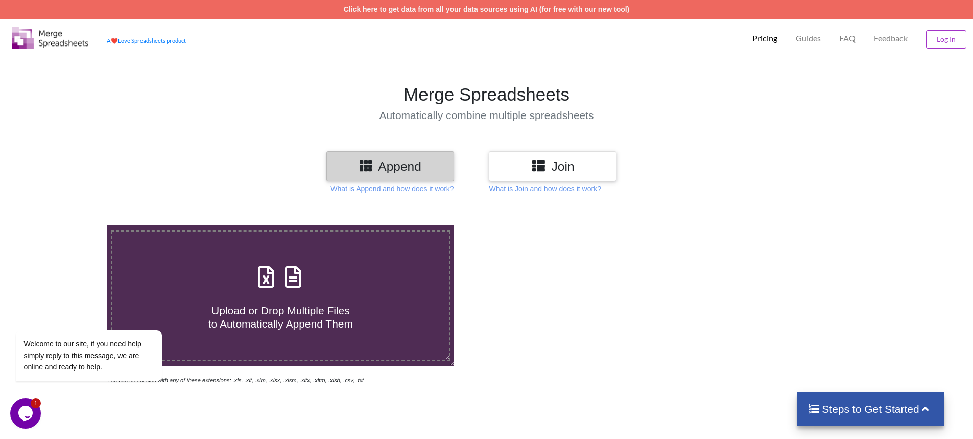  I want to click on button: Log In, so click(946, 39).